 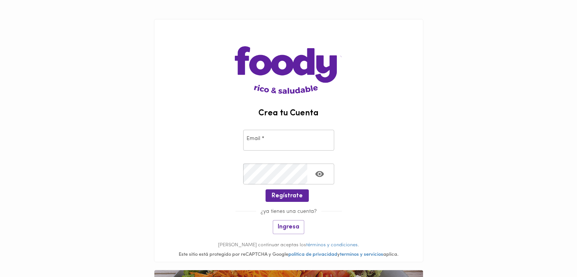 I want to click on span: ¿ya tienes una cuenta?, so click(x=289, y=211).